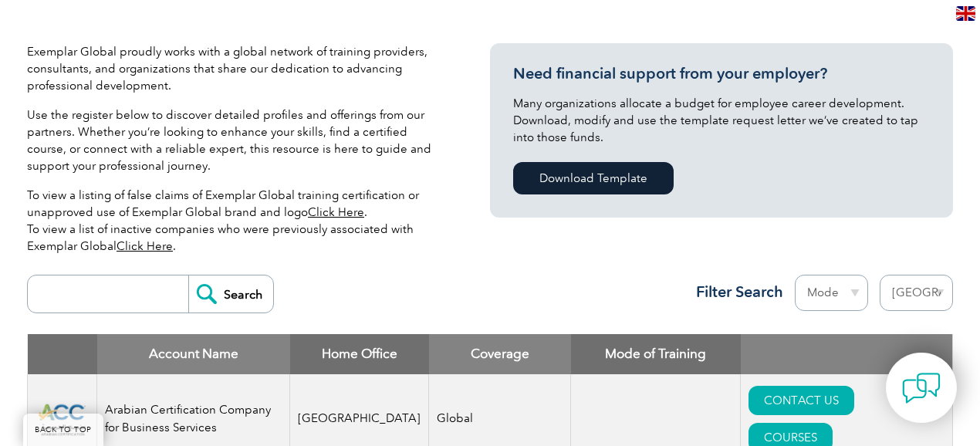 This screenshot has height=446, width=980. Describe the element at coordinates (194, 354) in the screenshot. I see `th: Account Name: activate to sort column descending` at that location.